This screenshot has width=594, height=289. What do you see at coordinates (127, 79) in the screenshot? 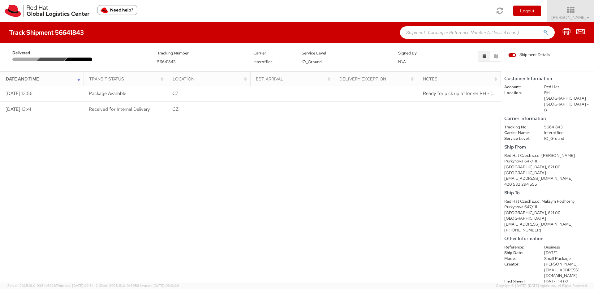
I see `div: Transit Status` at bounding box center [127, 79].